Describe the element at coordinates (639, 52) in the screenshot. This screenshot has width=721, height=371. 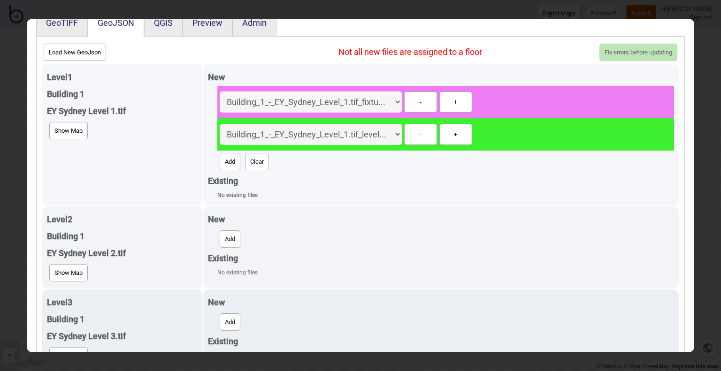
I see `button: Fix errors before updating` at that location.